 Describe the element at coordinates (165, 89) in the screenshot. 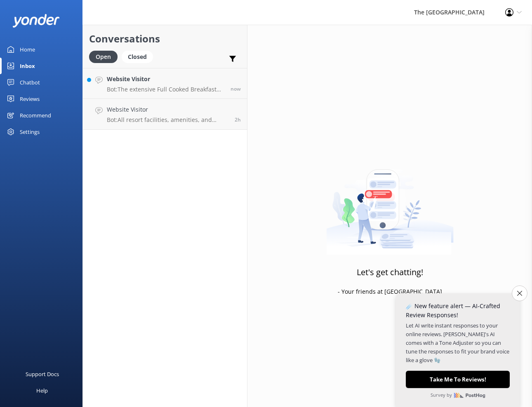

I see `p: Bot: The extensive Full Cooked Breakfast Buffet Menu includes a wide selection of hot & cold dish...` at that location.